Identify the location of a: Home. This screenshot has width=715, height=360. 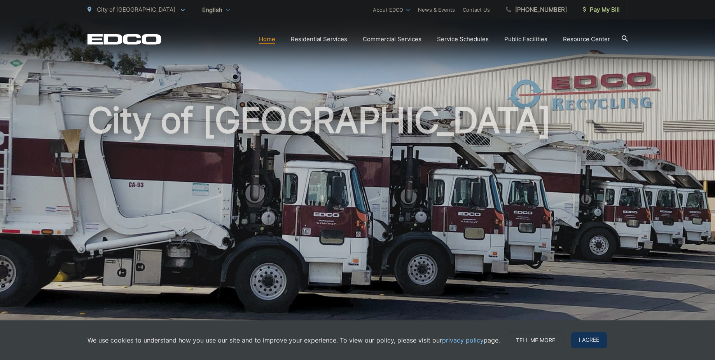
(267, 39).